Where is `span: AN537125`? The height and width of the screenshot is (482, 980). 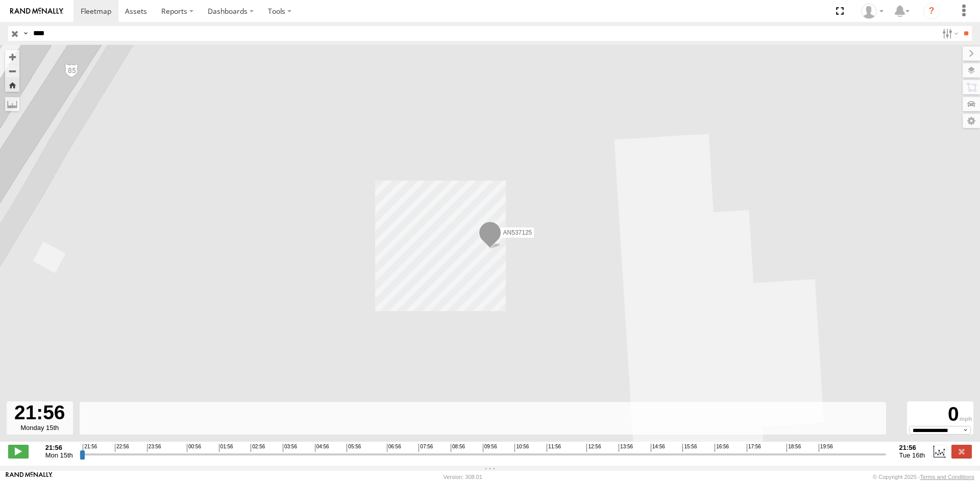
span: AN537125 is located at coordinates (518, 232).